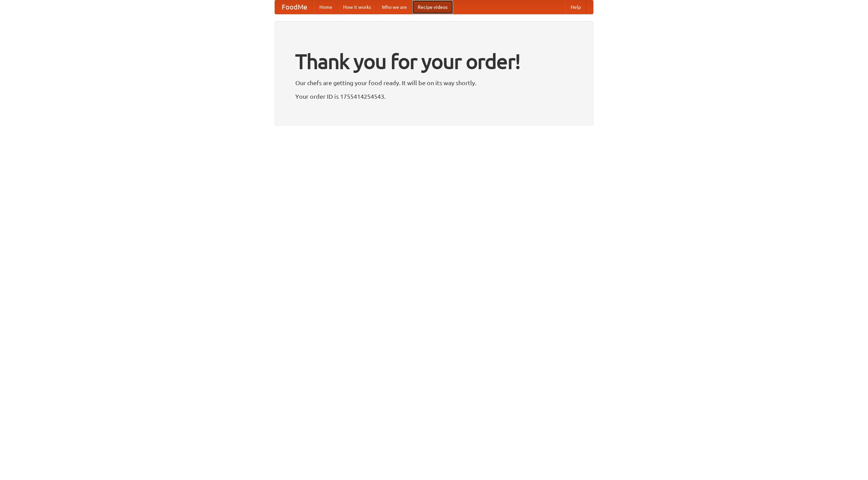  What do you see at coordinates (434, 62) in the screenshot?
I see `h1: Thank you for your order!` at bounding box center [434, 62].